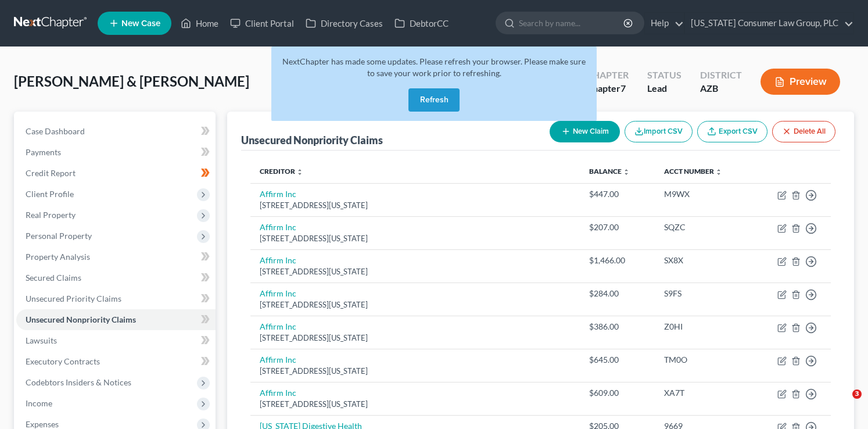  Describe the element at coordinates (41, 340) in the screenshot. I see `span: Lawsuits` at that location.